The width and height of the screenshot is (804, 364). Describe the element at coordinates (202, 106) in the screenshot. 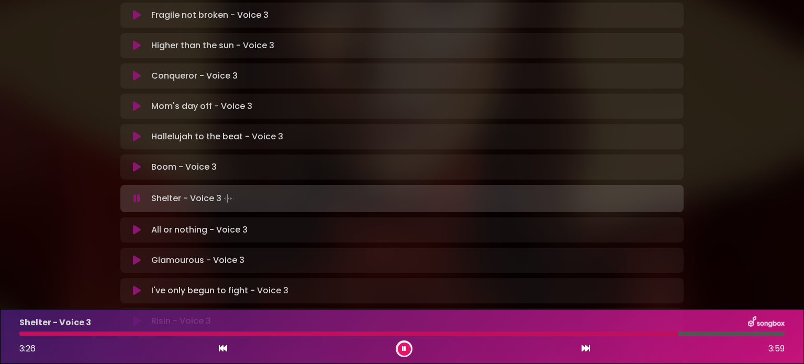

I see `p: Mom's day off - Voice 3` at that location.